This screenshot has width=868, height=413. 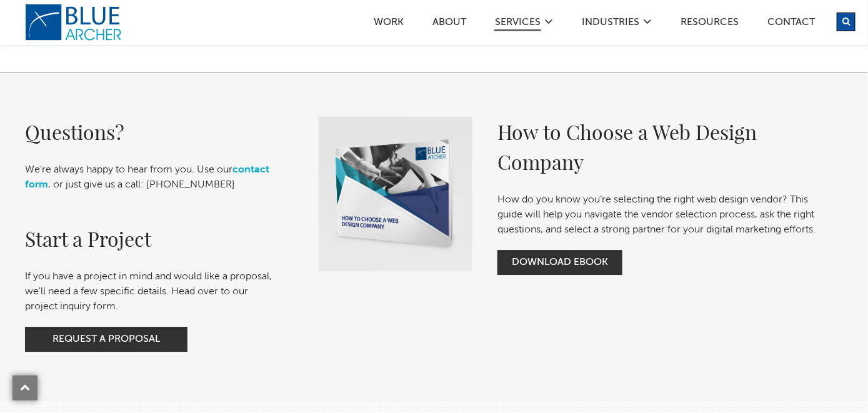 I want to click on a: Resources, so click(x=709, y=24).